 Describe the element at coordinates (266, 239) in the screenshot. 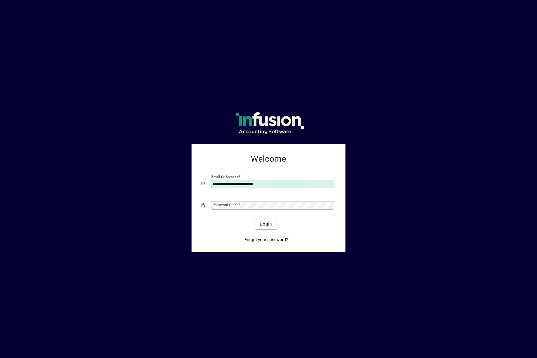

I see `a: Forgot your password?` at that location.